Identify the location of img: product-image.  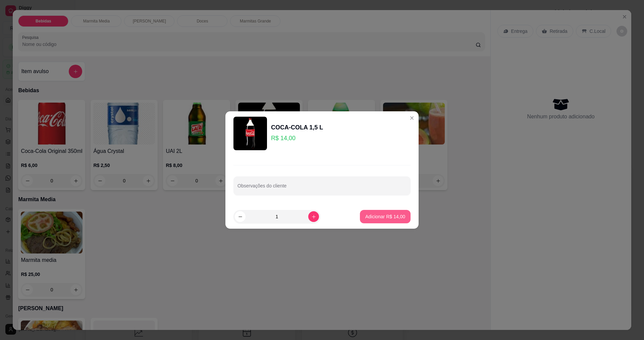
(250, 134).